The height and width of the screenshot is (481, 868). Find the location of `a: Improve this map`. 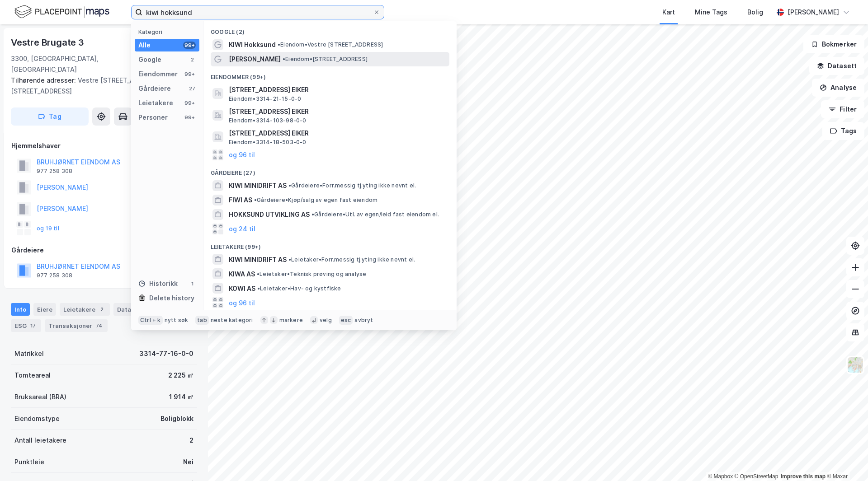

a: Improve this map is located at coordinates (803, 477).